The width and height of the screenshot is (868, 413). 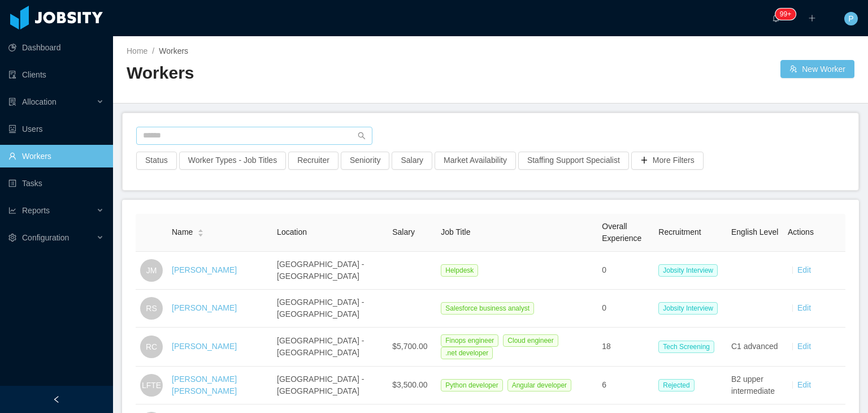 I want to click on a: icon: profileTasks, so click(x=56, y=183).